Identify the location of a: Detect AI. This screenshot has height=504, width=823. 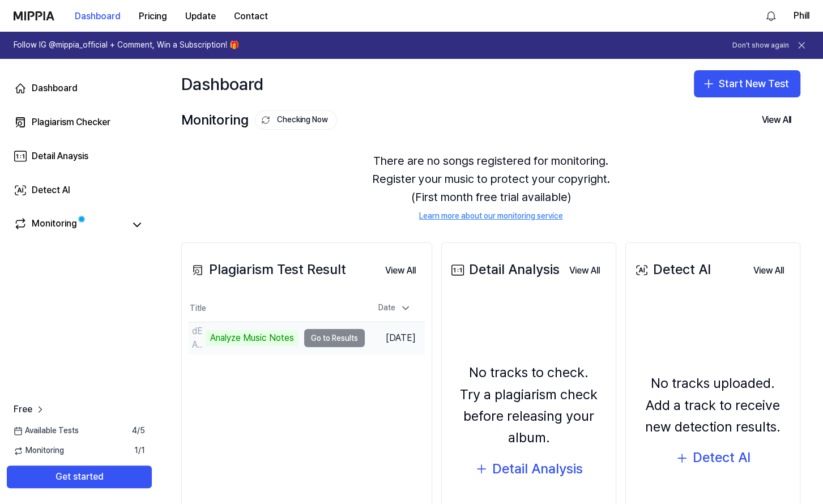
(79, 190).